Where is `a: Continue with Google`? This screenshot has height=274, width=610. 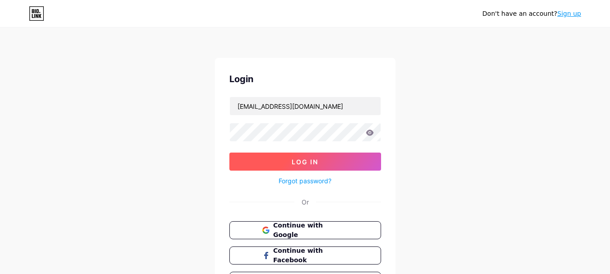
a: Continue with Google is located at coordinates (305, 230).